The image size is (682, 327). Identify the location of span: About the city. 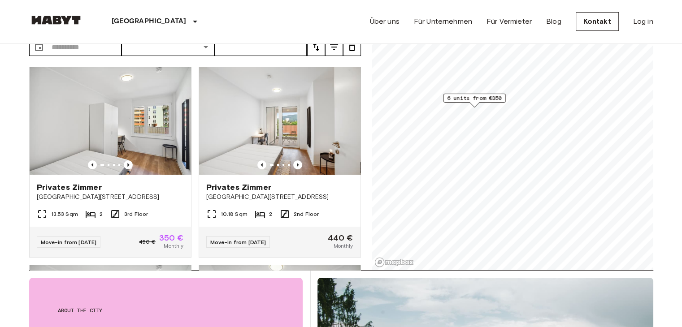
(166, 311).